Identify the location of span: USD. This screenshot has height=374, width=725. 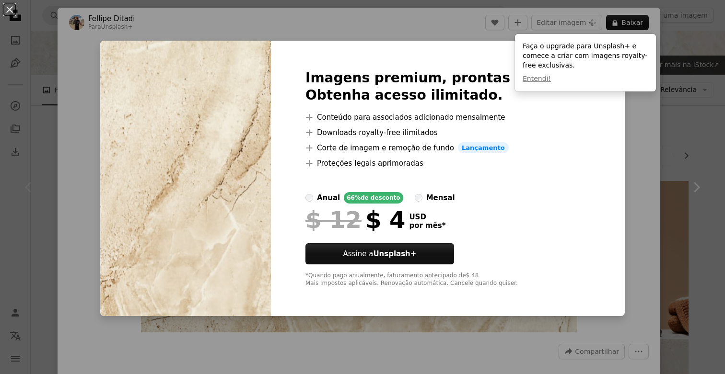
(427, 217).